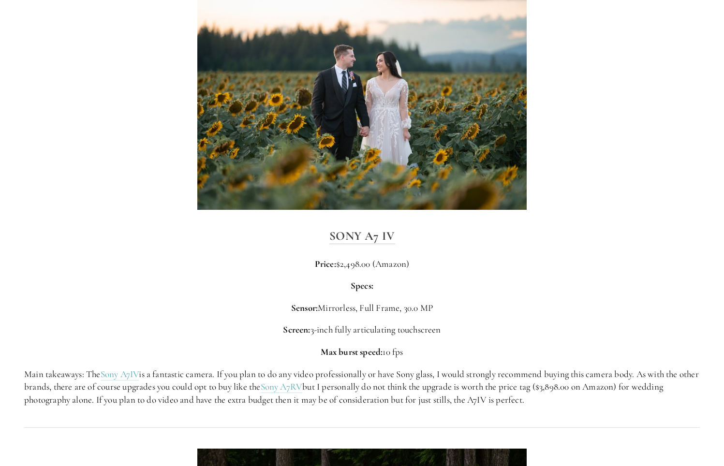 The height and width of the screenshot is (466, 724). Describe the element at coordinates (362, 388) in the screenshot. I see `p: Main takeaways: The is a fantastic camera. If you plan to do any video professionally or have Son...` at that location.